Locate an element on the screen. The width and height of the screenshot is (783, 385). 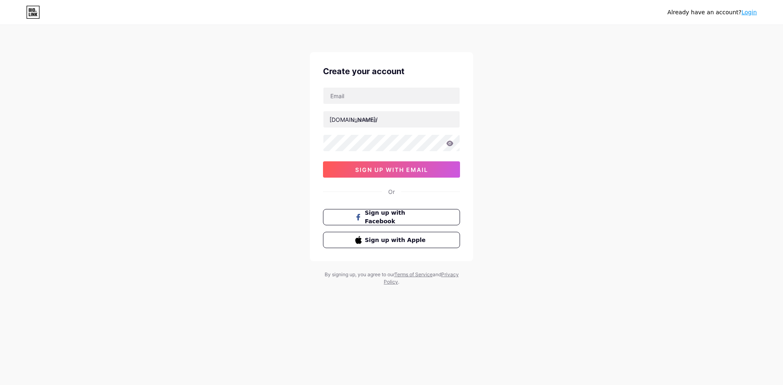
button: Sign up with Apple is located at coordinates (391, 240).